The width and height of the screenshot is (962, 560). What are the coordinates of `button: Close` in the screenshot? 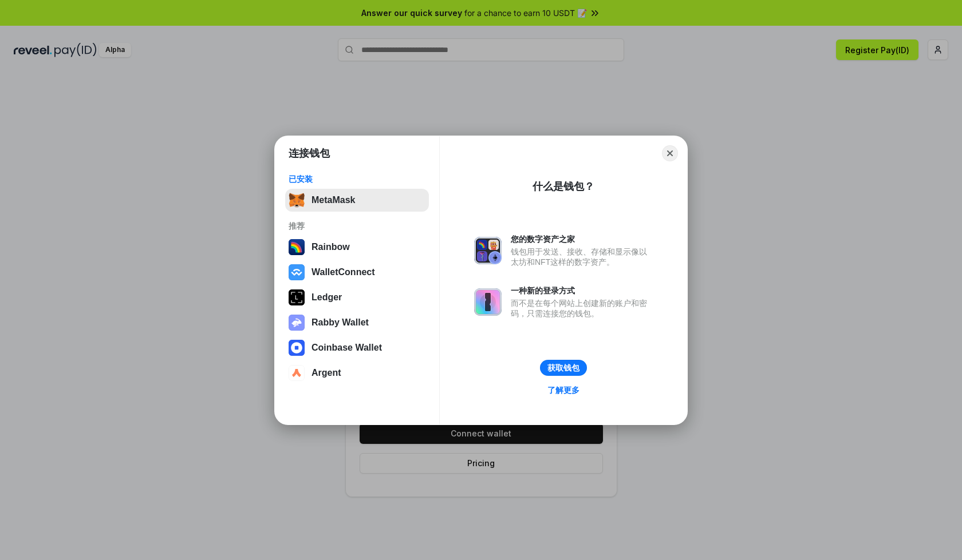 It's located at (670, 153).